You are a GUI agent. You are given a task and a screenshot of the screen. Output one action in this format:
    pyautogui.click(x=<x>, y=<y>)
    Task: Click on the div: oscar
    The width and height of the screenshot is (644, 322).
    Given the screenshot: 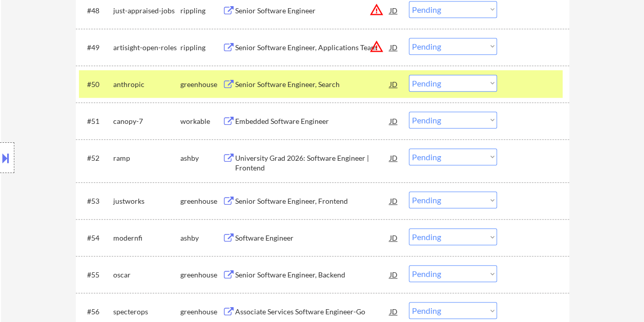 What is the action you would take?
    pyautogui.click(x=147, y=275)
    